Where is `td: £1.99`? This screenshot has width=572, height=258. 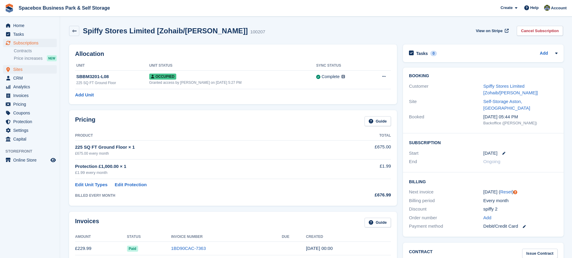 td: £1.99 is located at coordinates (362, 169).